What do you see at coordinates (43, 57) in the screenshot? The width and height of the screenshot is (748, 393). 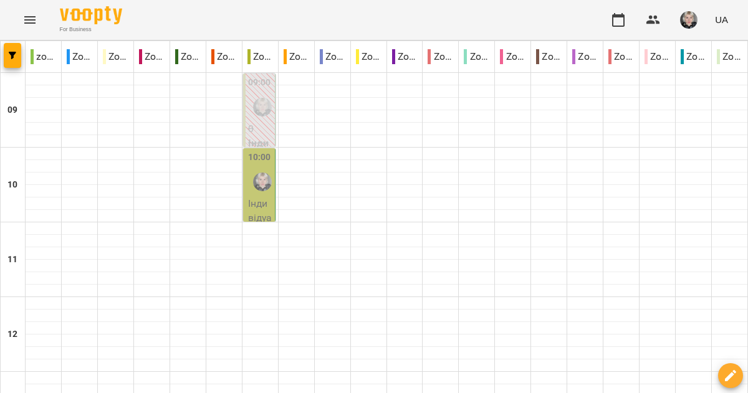 I see `p: zoom 2` at bounding box center [43, 57].